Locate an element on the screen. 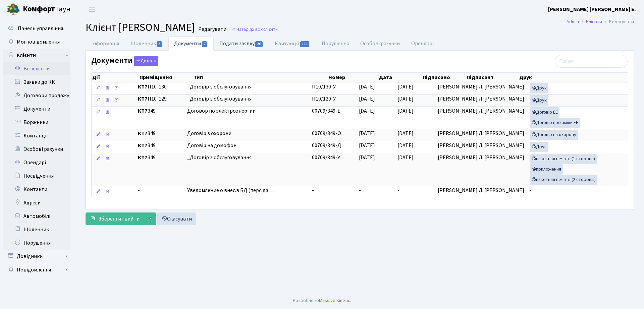 The width and height of the screenshot is (644, 309). a: Інформація is located at coordinates (105, 44).